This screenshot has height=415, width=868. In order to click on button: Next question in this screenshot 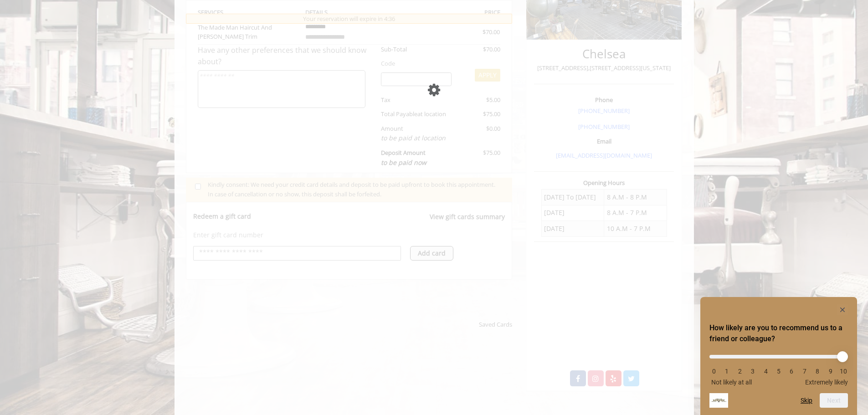, I will do `click(834, 401)`.